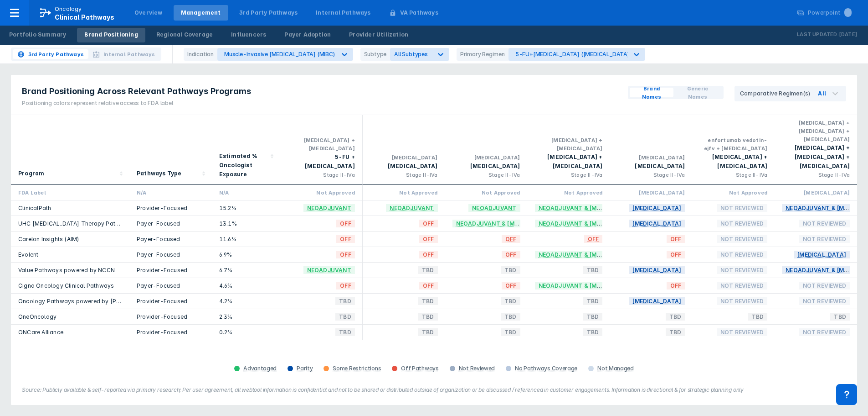  I want to click on div: 3rd Party Pathways, so click(268, 13).